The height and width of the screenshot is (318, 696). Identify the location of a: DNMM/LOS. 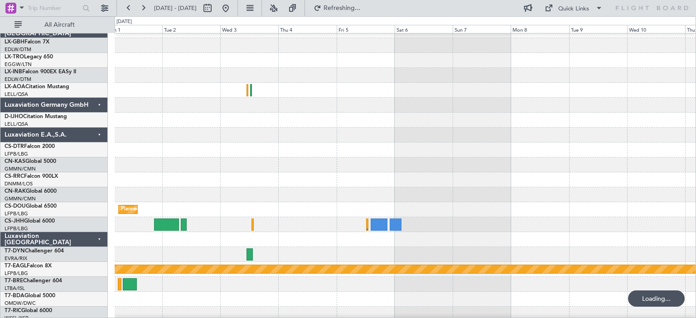
(19, 184).